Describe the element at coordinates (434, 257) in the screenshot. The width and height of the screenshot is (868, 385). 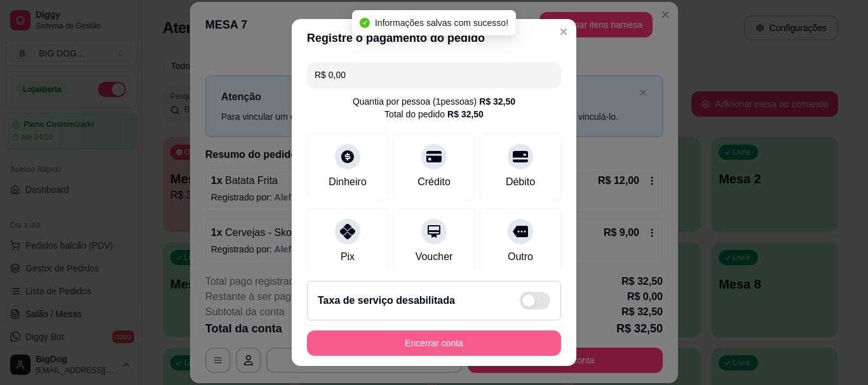
I see `div: Voucher` at that location.